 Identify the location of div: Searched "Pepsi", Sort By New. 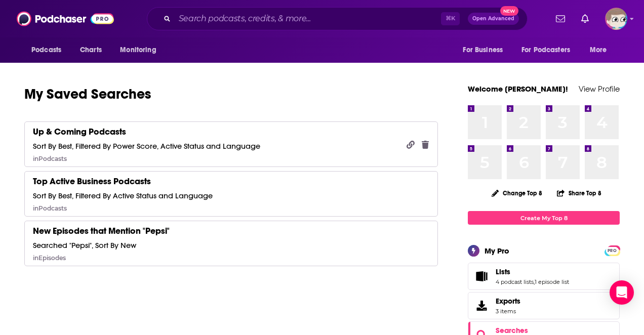
(84, 245).